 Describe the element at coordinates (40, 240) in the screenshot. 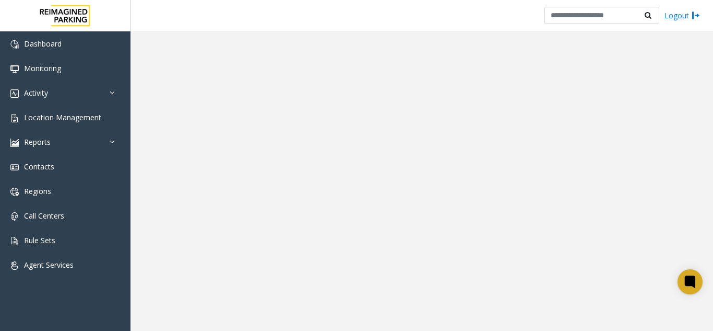

I see `span: Rule Sets` at that location.